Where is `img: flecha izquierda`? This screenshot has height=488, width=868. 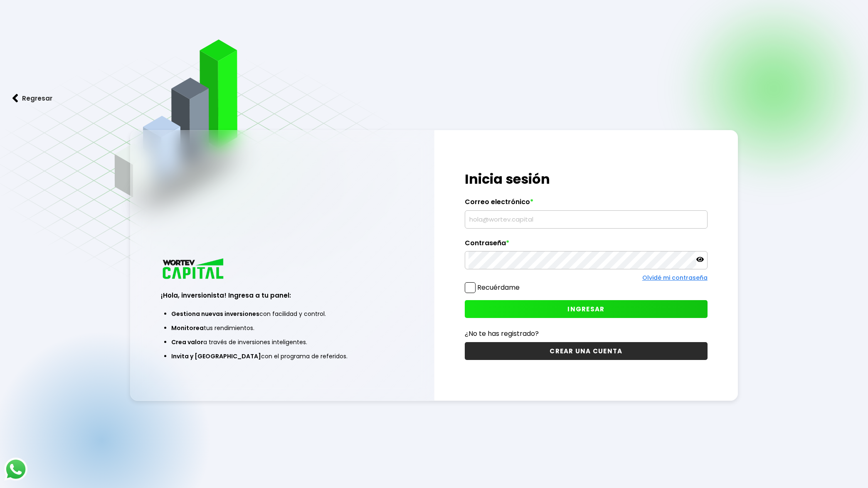 img: flecha izquierda is located at coordinates (15, 98).